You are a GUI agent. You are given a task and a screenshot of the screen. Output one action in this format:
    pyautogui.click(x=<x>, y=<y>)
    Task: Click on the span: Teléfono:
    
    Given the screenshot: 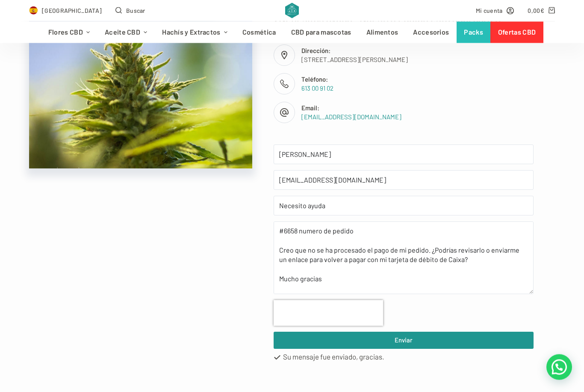 What is the action you would take?
    pyautogui.click(x=417, y=79)
    